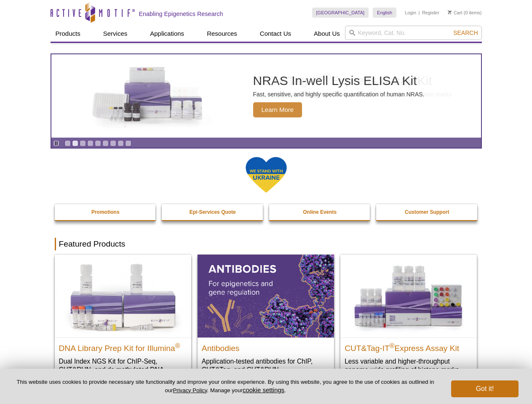  Describe the element at coordinates (67, 143) in the screenshot. I see `a: Go to slide 1` at that location.